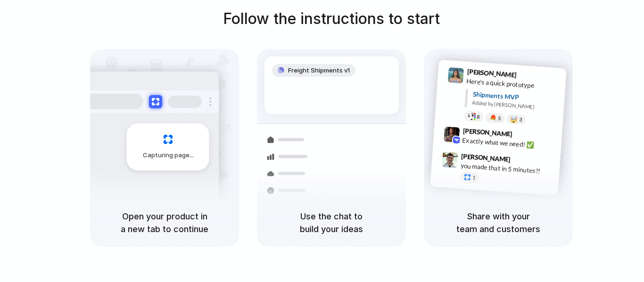 This screenshot has height=282, width=644. What do you see at coordinates (520, 119) in the screenshot?
I see `span: 3` at bounding box center [520, 119].